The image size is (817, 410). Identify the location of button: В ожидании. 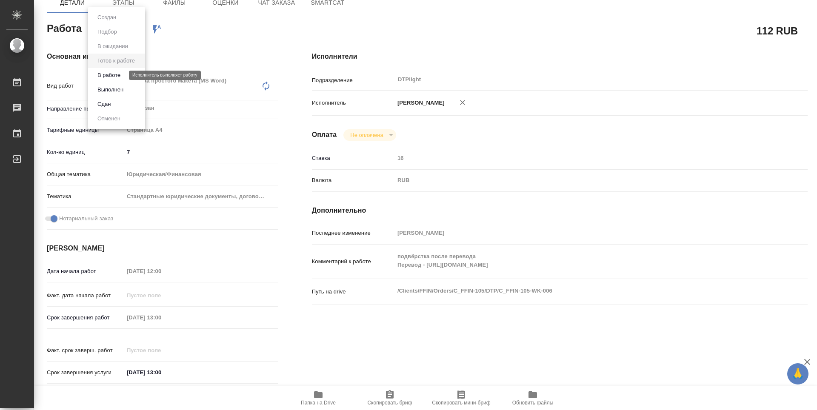
(113, 46).